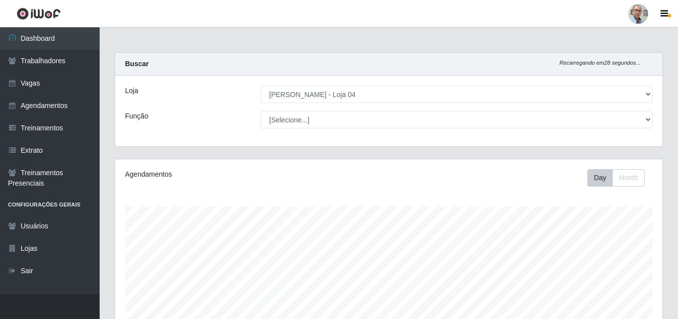 This screenshot has height=319, width=678. I want to click on strong: Buscar, so click(136, 64).